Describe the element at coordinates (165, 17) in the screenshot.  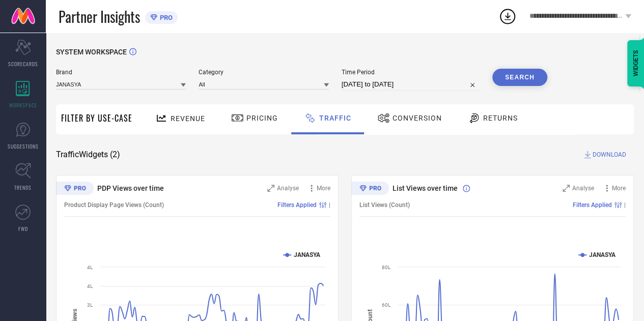
I see `span: PRO` at that location.